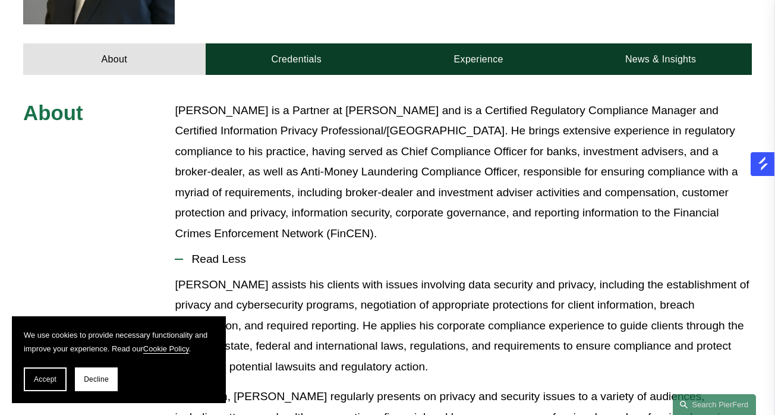 The image size is (775, 415). I want to click on button: Read Less, so click(463, 259).